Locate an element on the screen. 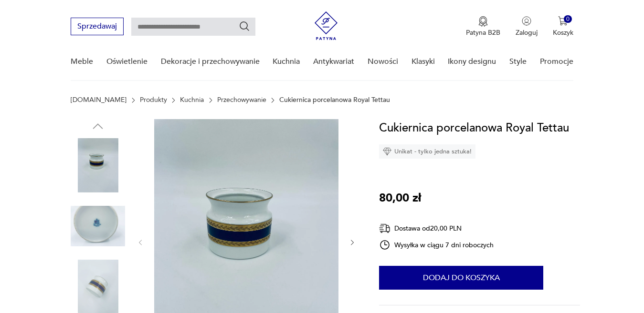 Image resolution: width=644 pixels, height=313 pixels. a: Sprzedawaj is located at coordinates (97, 27).